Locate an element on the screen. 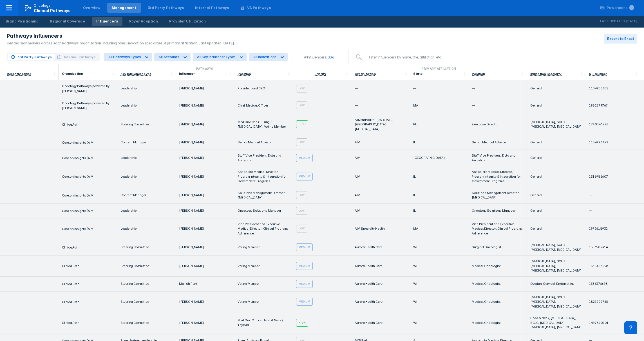 Image resolution: width=644 pixels, height=341 pixels. td: 1316986607 is located at coordinates (615, 177).